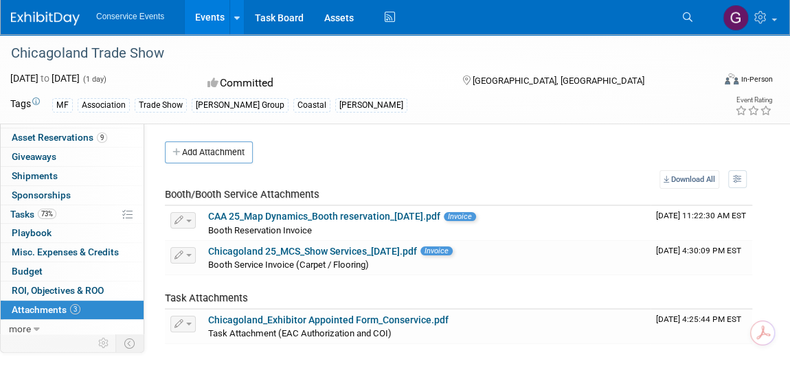  I want to click on div: MF, so click(63, 105).